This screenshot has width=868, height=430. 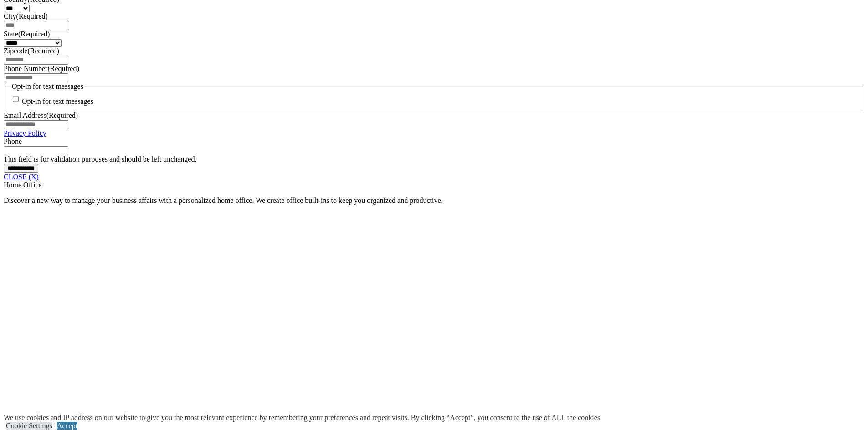 What do you see at coordinates (57, 102) in the screenshot?
I see `label: Opt-in for text messages` at bounding box center [57, 102].